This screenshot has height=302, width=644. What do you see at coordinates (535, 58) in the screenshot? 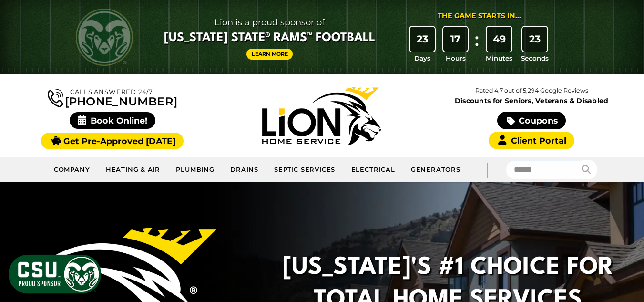
I see `span: Seconds` at bounding box center [535, 58].